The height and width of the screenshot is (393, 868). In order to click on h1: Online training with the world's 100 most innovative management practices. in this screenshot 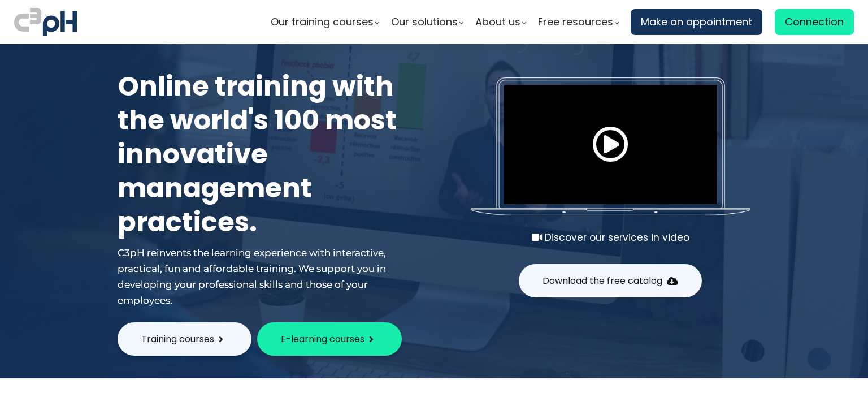, I will do `click(264, 154)`.